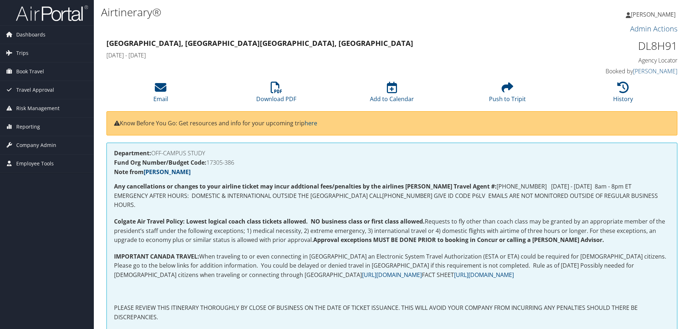 This screenshot has width=690, height=329. I want to click on a: Admin Actions, so click(653, 28).